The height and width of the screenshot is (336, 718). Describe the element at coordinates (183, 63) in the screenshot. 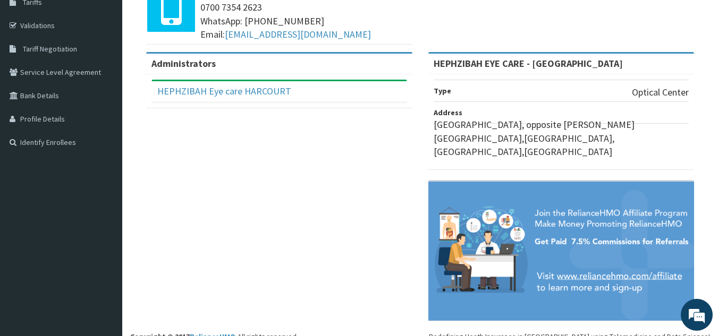

I see `b: Administrators` at that location.